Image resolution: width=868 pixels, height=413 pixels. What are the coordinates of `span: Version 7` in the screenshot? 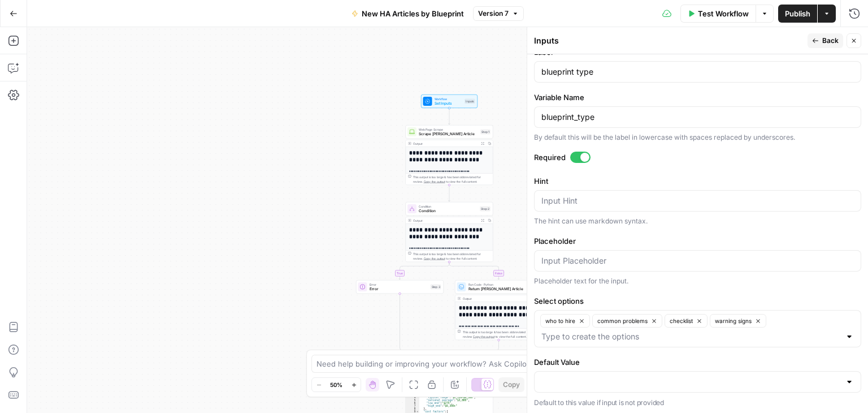 It's located at (493, 13).